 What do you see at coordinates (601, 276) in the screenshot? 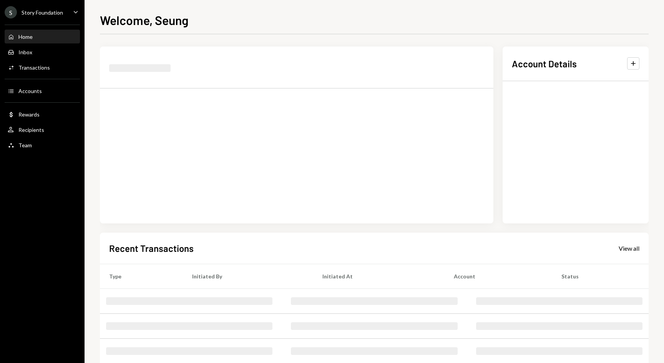
I see `th: Status` at bounding box center [601, 276].